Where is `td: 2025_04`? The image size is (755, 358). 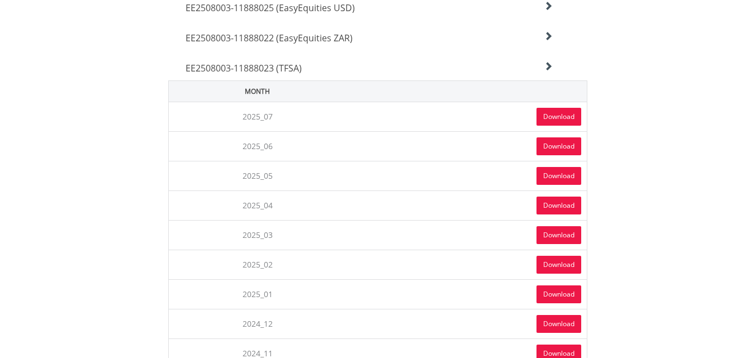 td: 2025_04 is located at coordinates (257, 205).